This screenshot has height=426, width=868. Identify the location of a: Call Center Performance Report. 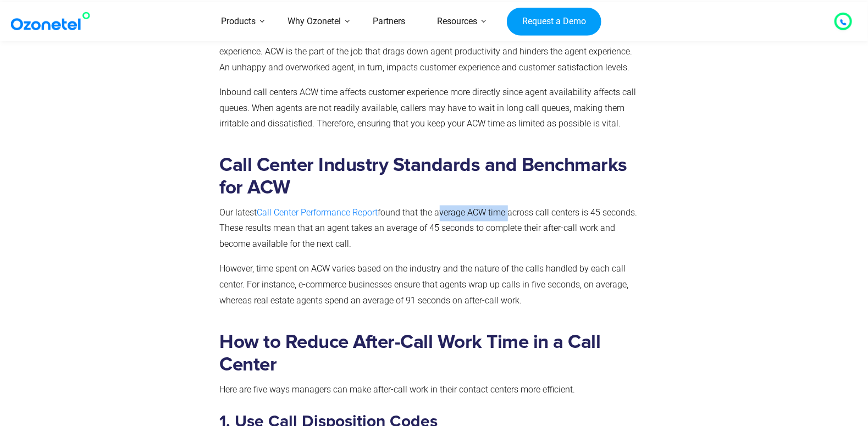
(317, 213).